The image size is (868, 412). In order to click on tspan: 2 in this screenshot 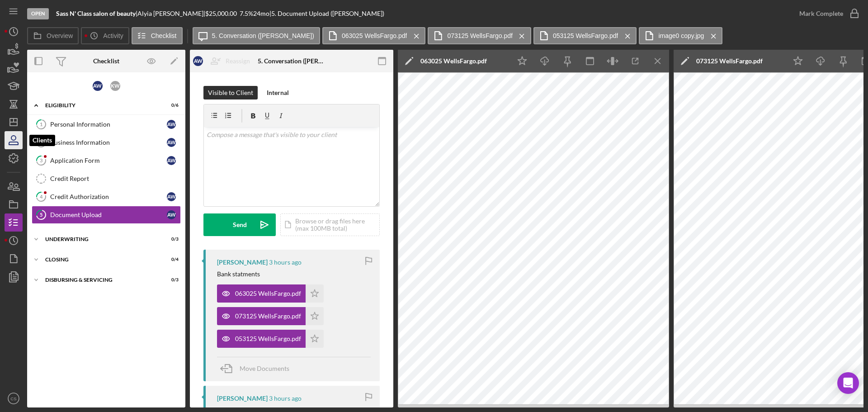, I will do `click(41, 142)`.